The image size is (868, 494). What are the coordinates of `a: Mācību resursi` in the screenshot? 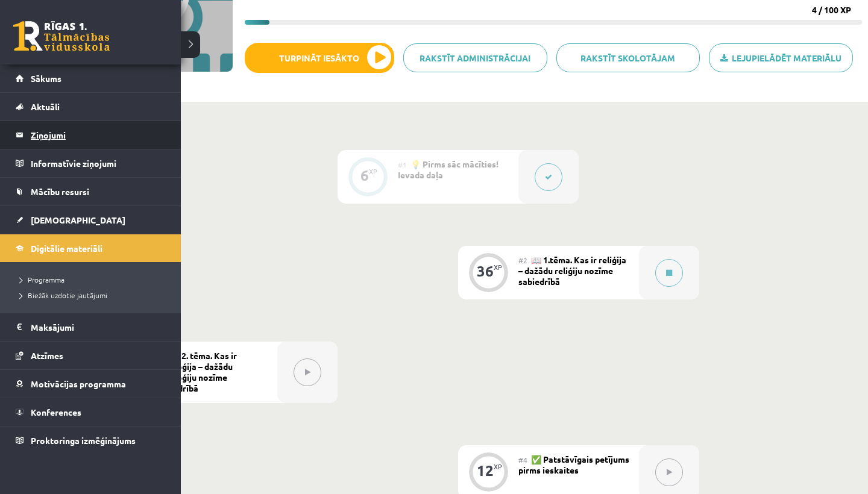 It's located at (91, 192).